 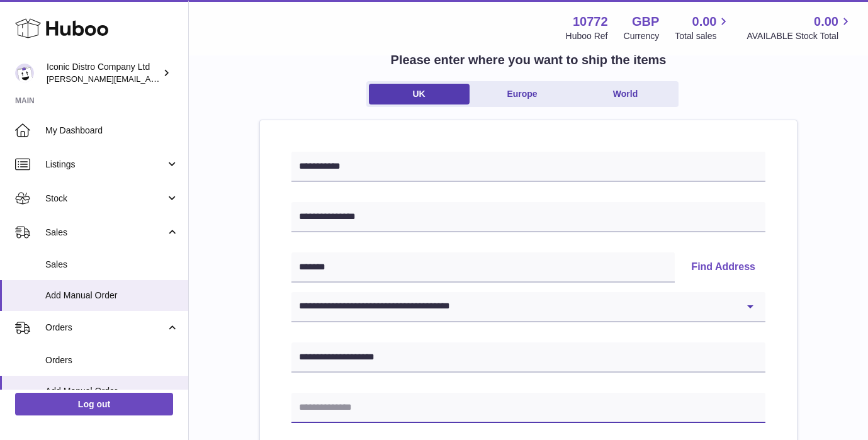 I want to click on span: My Dashboard, so click(x=112, y=130).